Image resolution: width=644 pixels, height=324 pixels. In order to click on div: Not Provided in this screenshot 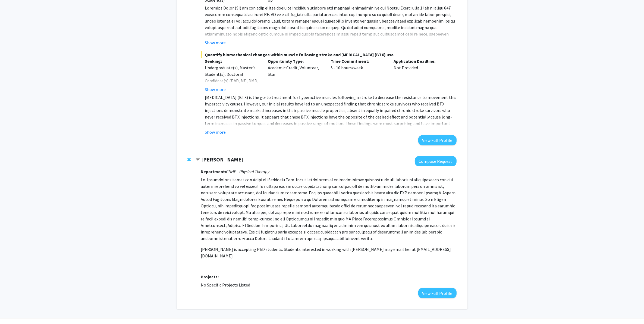, I will do `click(421, 75)`.